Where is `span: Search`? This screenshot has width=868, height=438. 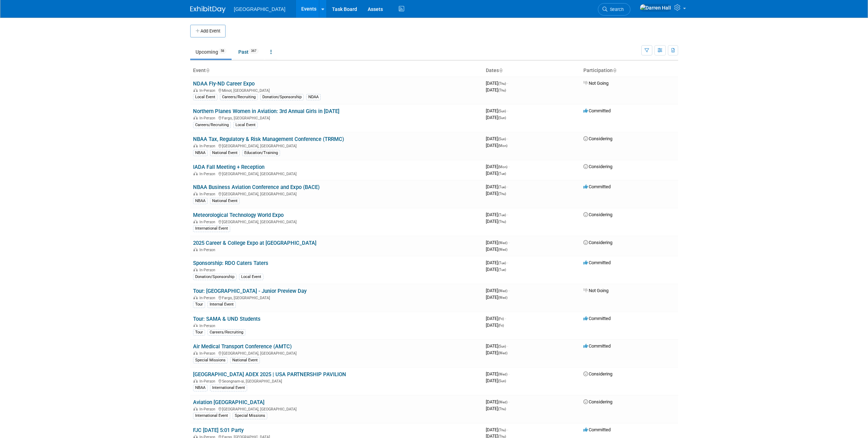 span: Search is located at coordinates (616, 9).